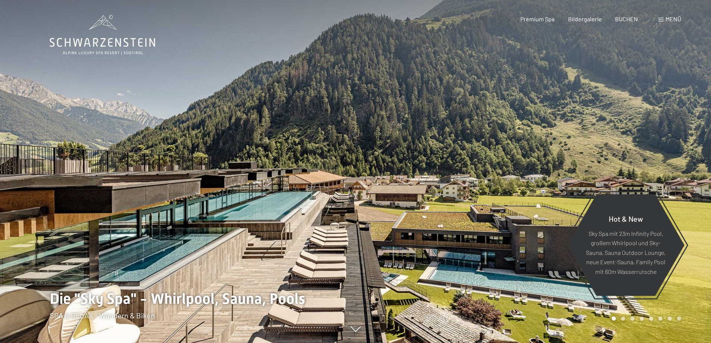  What do you see at coordinates (641, 318) in the screenshot?
I see `div: Carousel Page 4` at bounding box center [641, 318].